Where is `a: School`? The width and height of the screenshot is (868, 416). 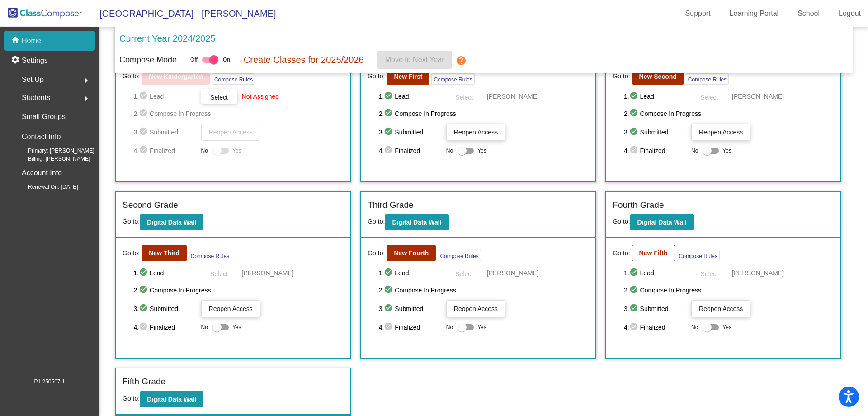 a: School is located at coordinates (808, 14).